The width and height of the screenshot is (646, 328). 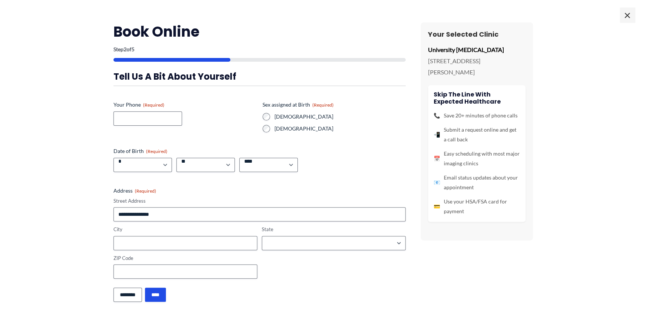 I want to click on p: Step of, so click(x=259, y=49).